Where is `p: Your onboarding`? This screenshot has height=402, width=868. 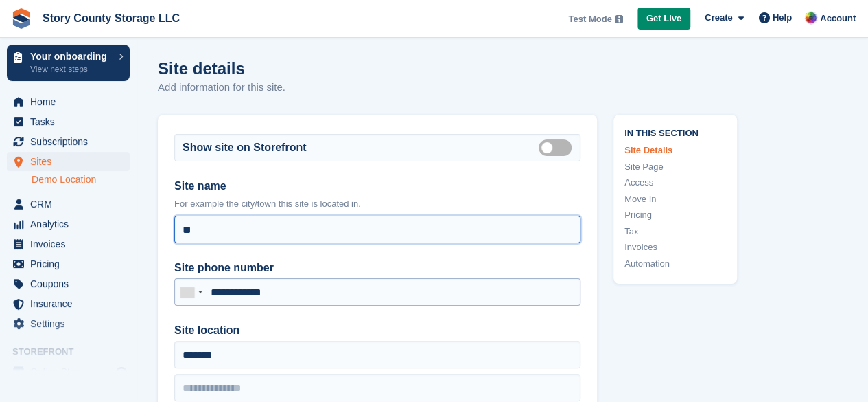
p: Your onboarding is located at coordinates (71, 56).